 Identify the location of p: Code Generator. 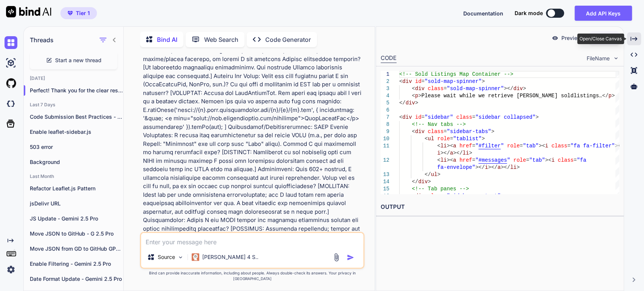
(287, 40).